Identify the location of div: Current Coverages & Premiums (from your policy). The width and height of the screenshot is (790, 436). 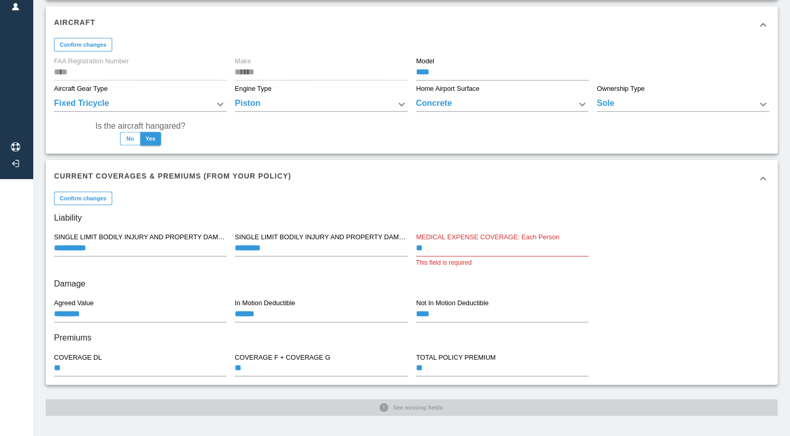
(412, 179).